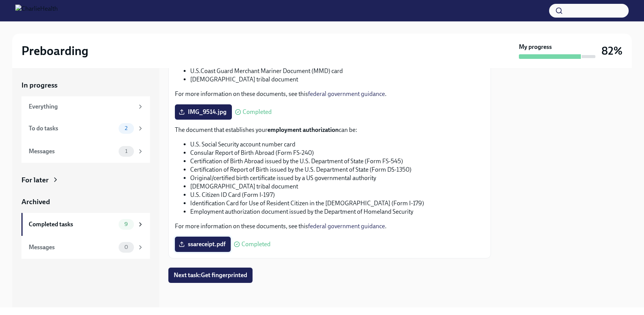  What do you see at coordinates (86, 180) in the screenshot?
I see `a: For later` at bounding box center [86, 180].